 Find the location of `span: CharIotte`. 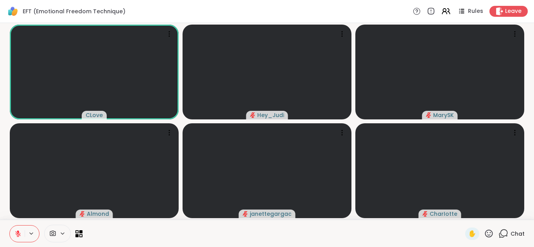

span: CharIotte is located at coordinates (443, 214).